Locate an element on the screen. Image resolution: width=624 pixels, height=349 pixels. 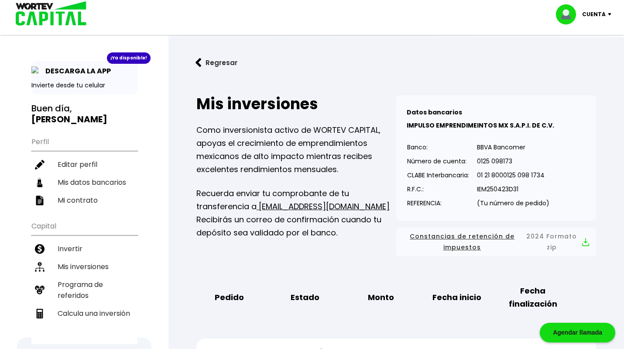
p: REFERENCIA: is located at coordinates (438, 203).